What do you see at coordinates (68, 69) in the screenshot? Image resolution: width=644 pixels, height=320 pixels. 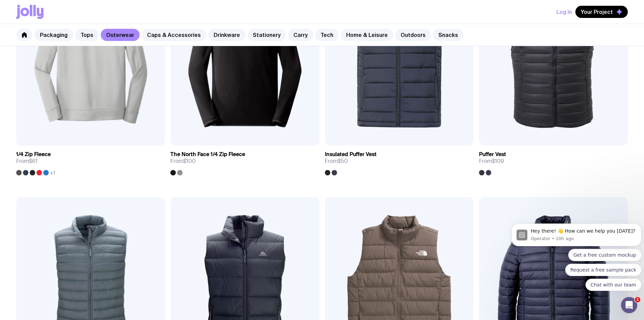 I see `div: Quick reply options` at bounding box center [68, 69].